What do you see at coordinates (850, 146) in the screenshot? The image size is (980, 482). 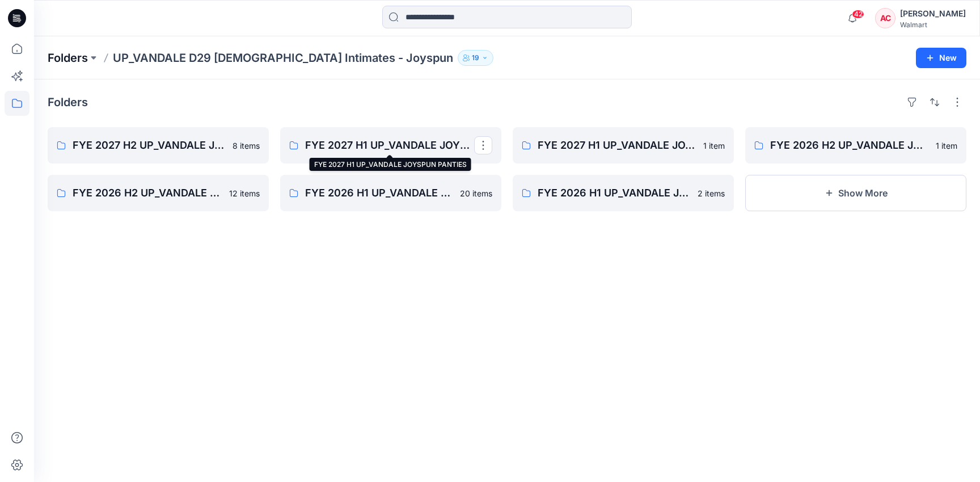 I see `p: FYE 2026 H2 UP_VANDALE JOYSPUN BRALETTES` at bounding box center [850, 146].